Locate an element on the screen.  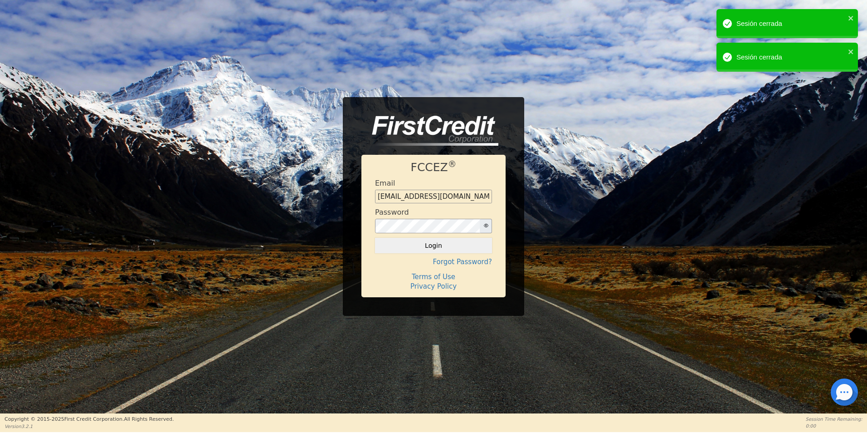
h4: Forgot Password? is located at coordinates (434, 262).